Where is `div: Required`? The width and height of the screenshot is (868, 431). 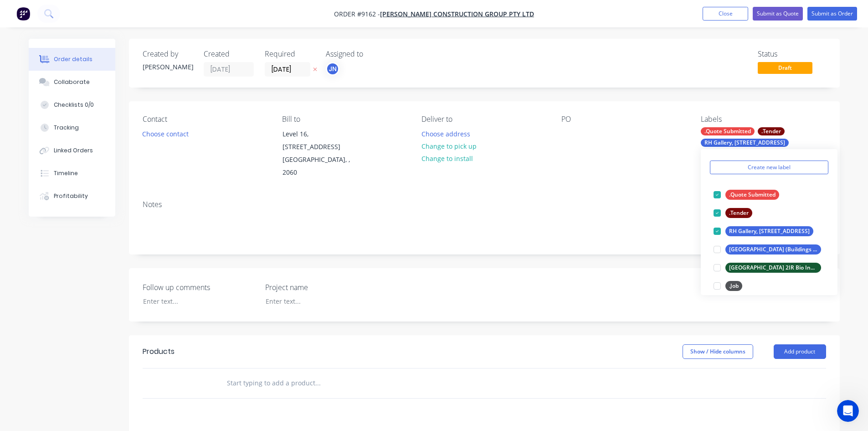
div: Required is located at coordinates (290, 54).